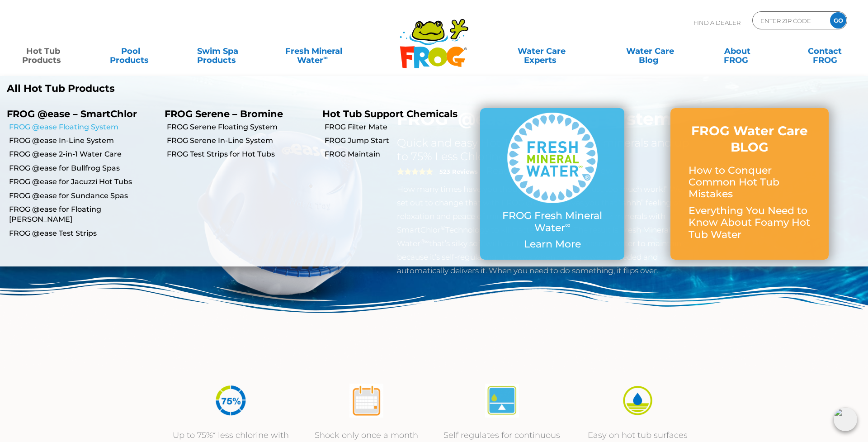  What do you see at coordinates (541, 51) in the screenshot?
I see `a: Water CareExperts` at bounding box center [541, 51].